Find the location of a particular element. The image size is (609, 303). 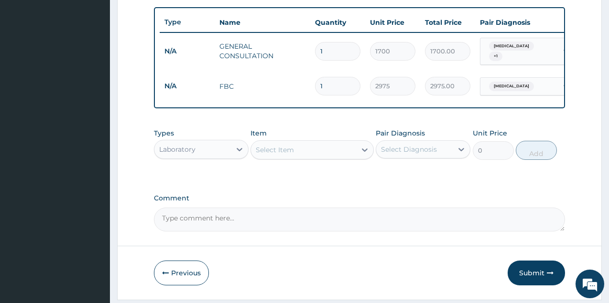

th: Quantity is located at coordinates (337, 22).